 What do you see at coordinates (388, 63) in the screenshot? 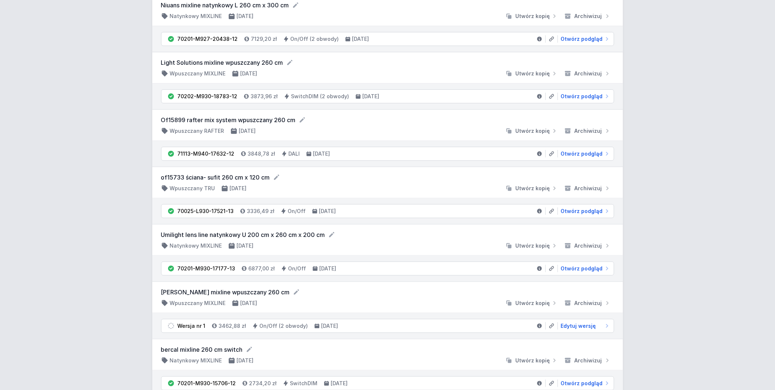
I see `form: Light Solutions mixline wpuszczany 260 cm` at bounding box center [388, 63].